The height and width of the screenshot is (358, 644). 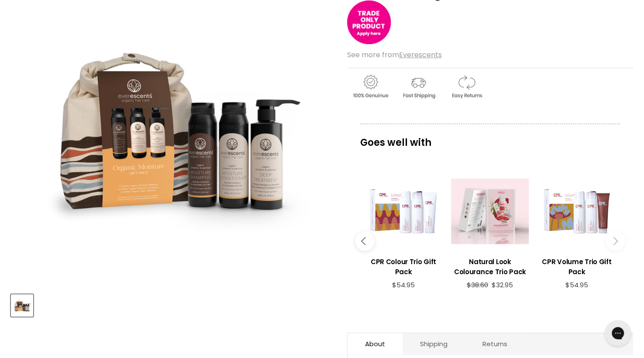 I want to click on h3: CPR Colour Trio Gift Pack, so click(x=403, y=267).